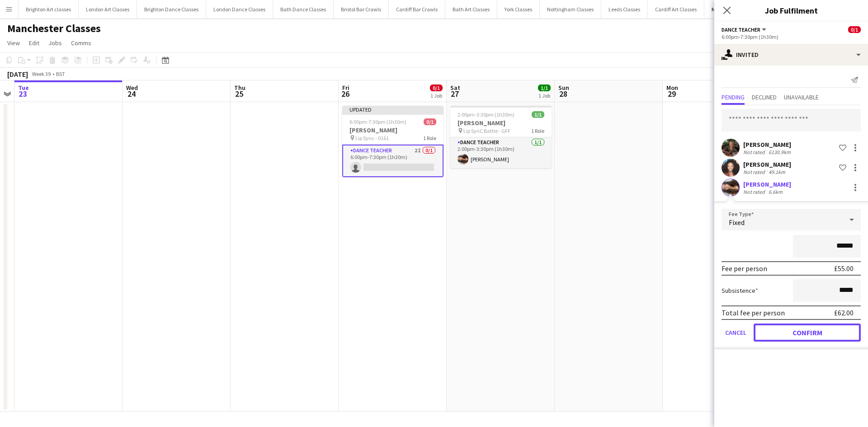  Describe the element at coordinates (49, 9) in the screenshot. I see `button: Brighton Art classes` at that location.